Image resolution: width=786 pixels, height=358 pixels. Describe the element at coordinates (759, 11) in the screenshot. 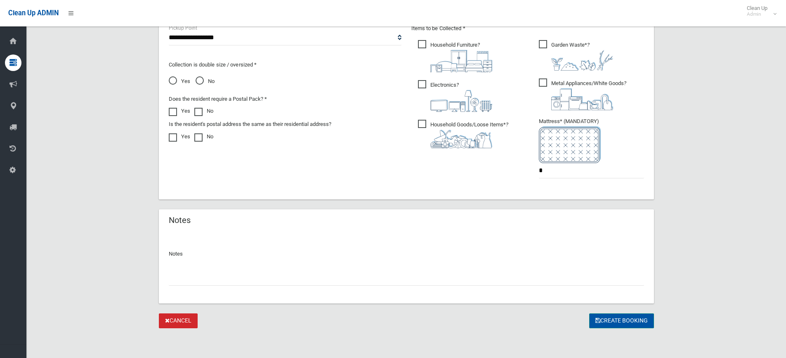

I see `span: Clean Up` at that location.